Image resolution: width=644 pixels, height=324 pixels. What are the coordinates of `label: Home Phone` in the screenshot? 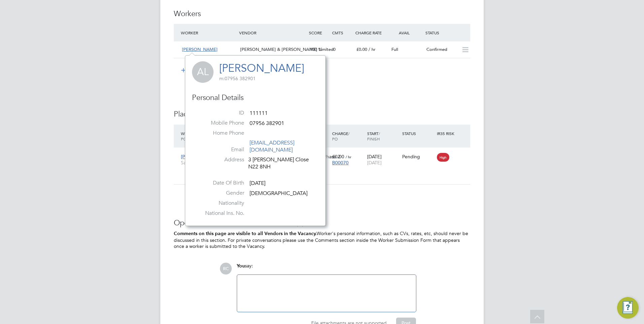 It's located at (221, 133).